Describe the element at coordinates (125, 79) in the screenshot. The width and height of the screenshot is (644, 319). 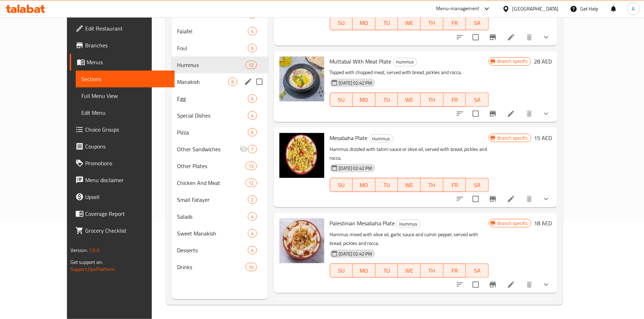
I see `a: Sections` at that location.